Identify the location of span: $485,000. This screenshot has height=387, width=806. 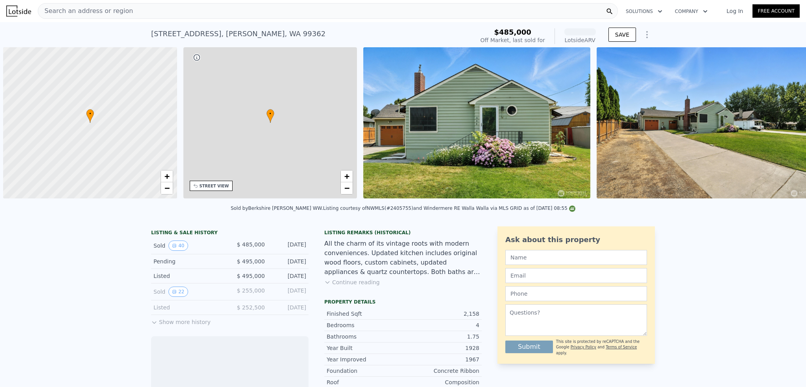
(513, 32).